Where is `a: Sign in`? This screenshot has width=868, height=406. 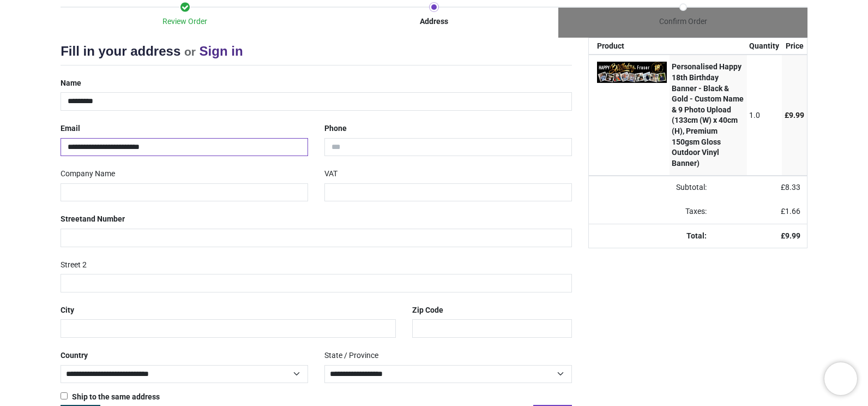 a: Sign in is located at coordinates (221, 51).